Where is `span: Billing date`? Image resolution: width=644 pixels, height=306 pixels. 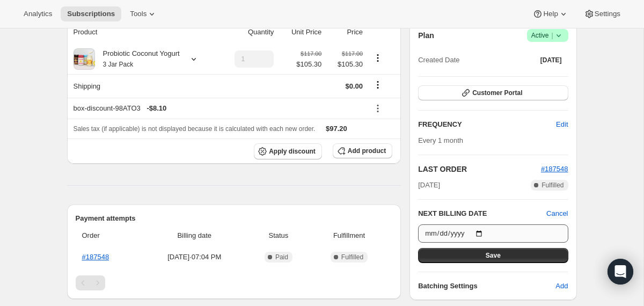 span: Billing date is located at coordinates (195, 235).